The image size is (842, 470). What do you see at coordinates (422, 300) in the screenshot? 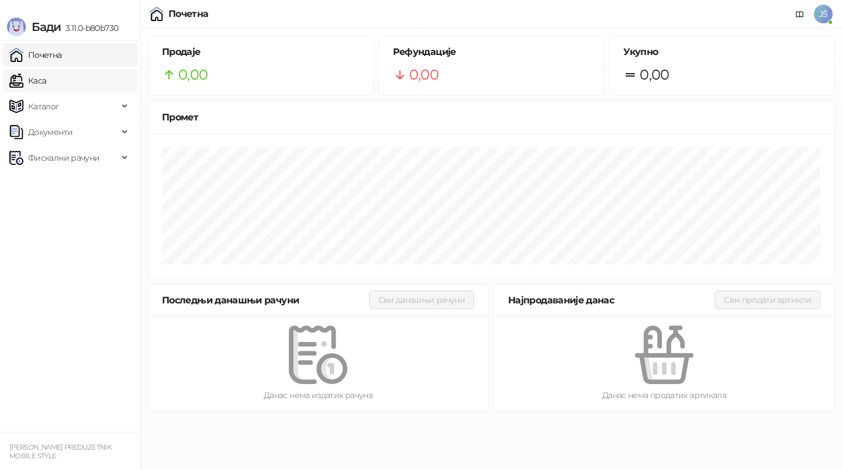
I see `button: Сви данашњи рачуни` at bounding box center [422, 300].